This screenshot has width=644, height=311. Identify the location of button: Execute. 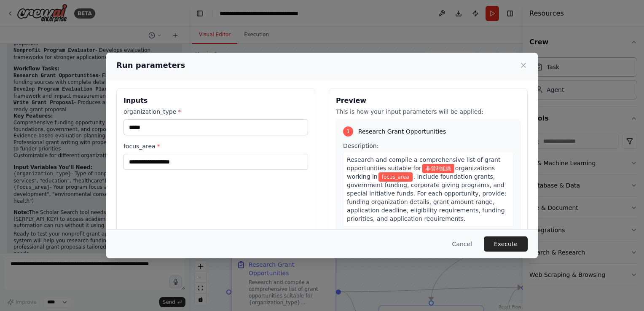
(506, 244).